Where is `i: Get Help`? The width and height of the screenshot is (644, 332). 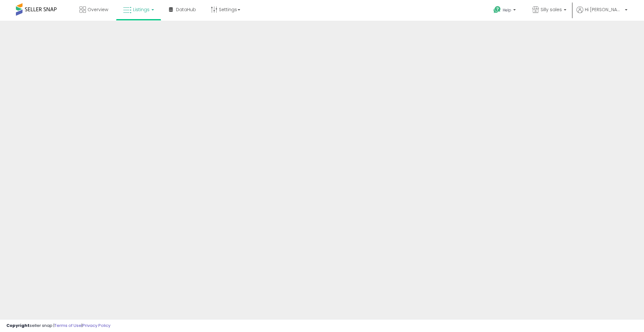 i: Get Help is located at coordinates (497, 9).